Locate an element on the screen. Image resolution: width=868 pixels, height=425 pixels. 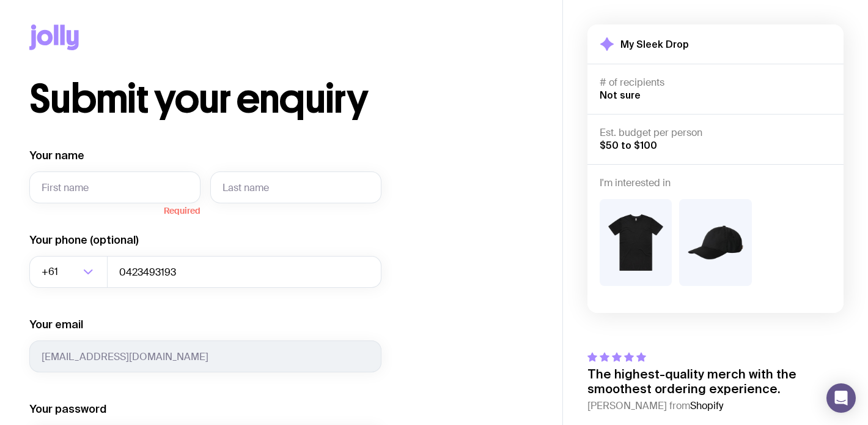
h1: Submit your enquiry is located at coordinates (235, 99).